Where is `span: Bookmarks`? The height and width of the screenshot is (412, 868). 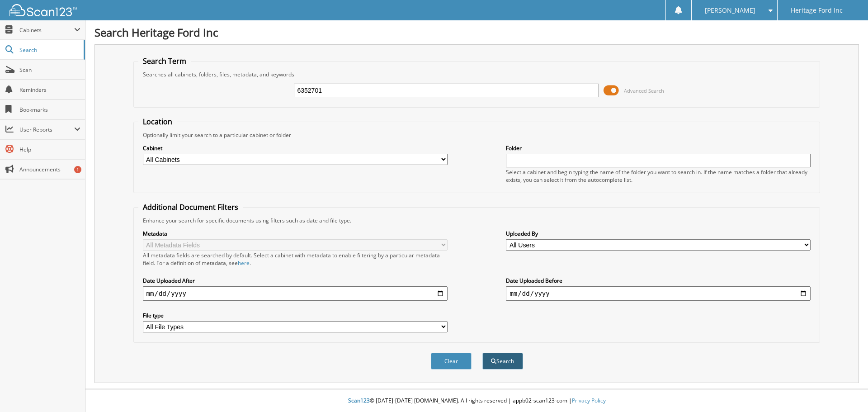 span: Bookmarks is located at coordinates (50, 109).